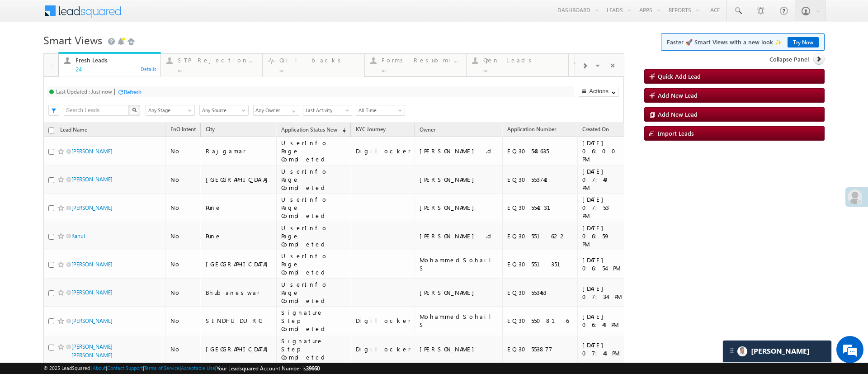  I want to click on a: Last Activity, so click(327, 110).